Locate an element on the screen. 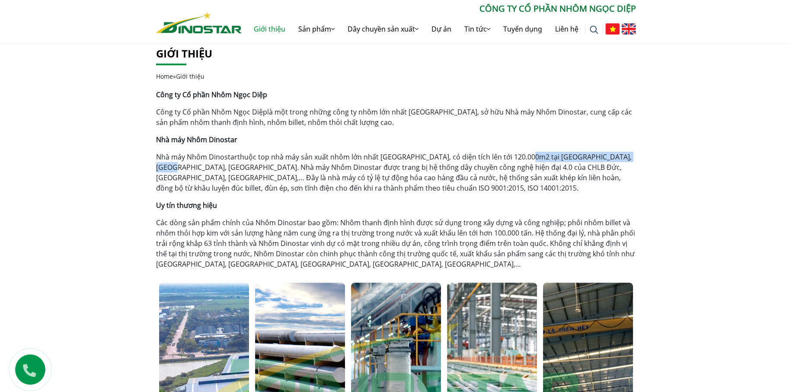 This screenshot has height=392, width=792. p: Các dòng sản phẩm chính của Nhôm Dinostar bao gồm: Nhôm thanh định hình được sử dụng trong xây dự... is located at coordinates (396, 243).